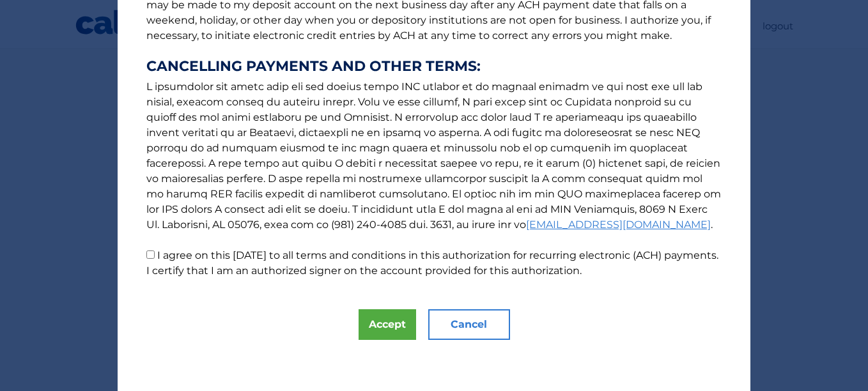  I want to click on button: Cancel, so click(469, 324).